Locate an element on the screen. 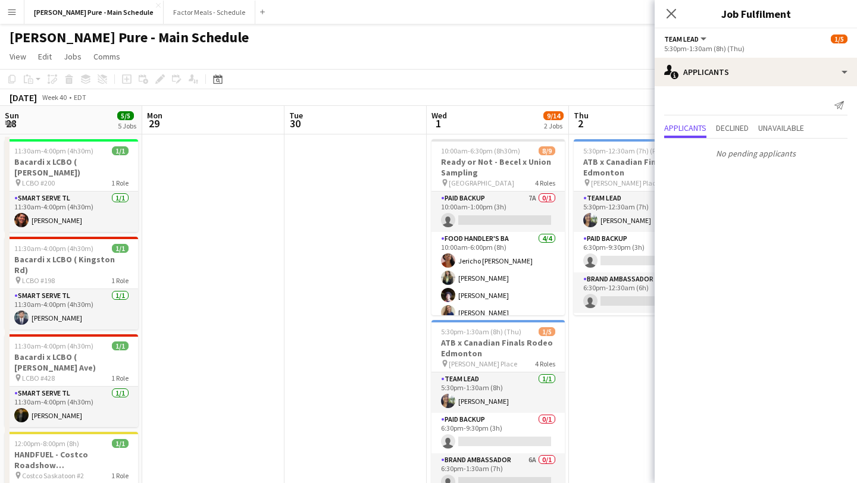 The height and width of the screenshot is (483, 857). span: 2 is located at coordinates (580, 123).